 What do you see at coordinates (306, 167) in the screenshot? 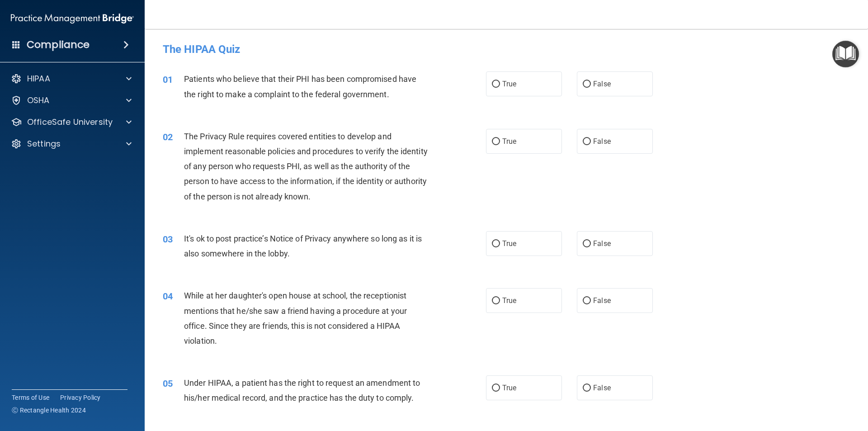
I see `span: The Privacy Rule requires covered entities to develop and implement reasonable policies and proce...` at bounding box center [306, 167].